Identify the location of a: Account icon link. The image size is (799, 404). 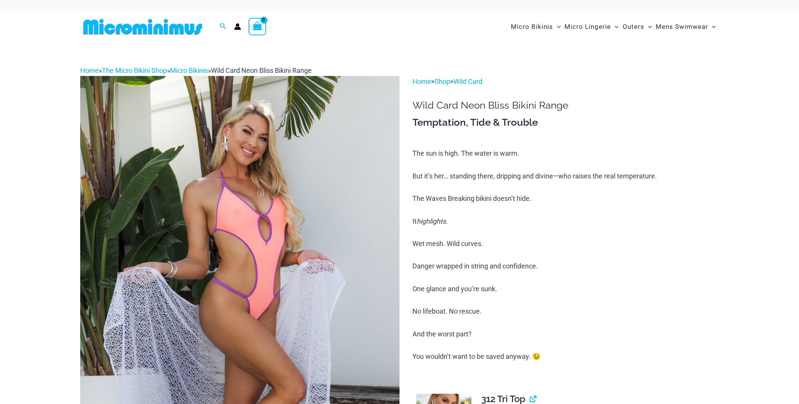
(238, 27).